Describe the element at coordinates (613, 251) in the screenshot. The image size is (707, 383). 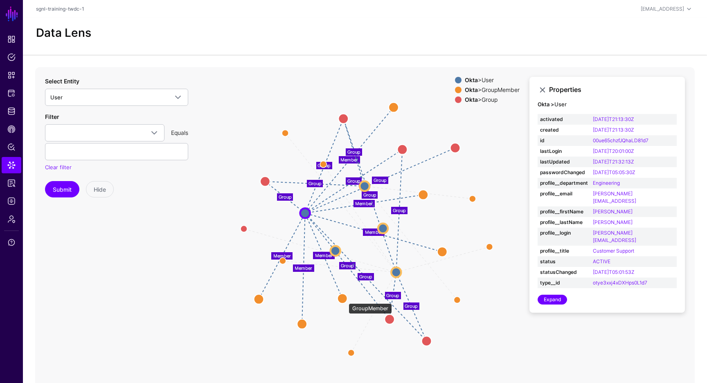
I see `a: Customer Support` at that location.